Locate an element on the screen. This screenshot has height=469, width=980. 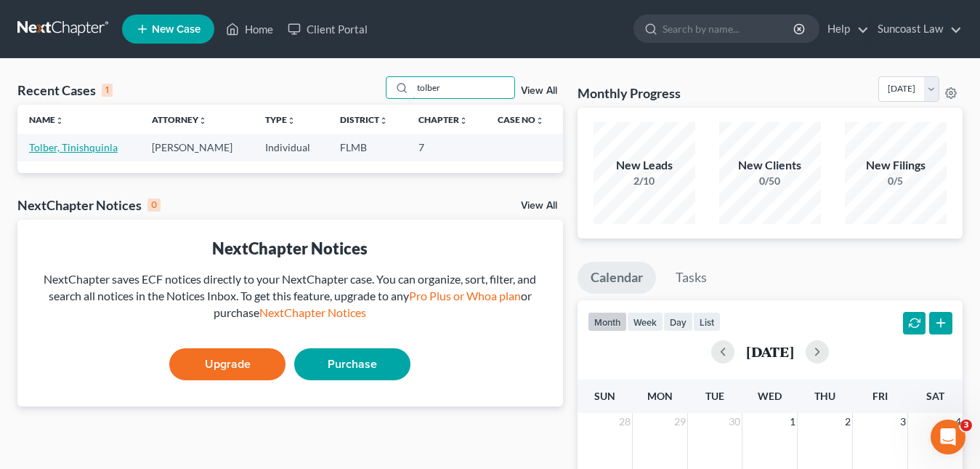
div: 2/10 is located at coordinates (644, 181).